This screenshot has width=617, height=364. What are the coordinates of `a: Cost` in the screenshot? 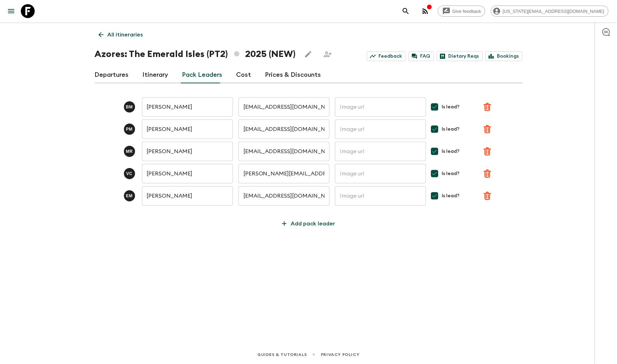 It's located at (244, 75).